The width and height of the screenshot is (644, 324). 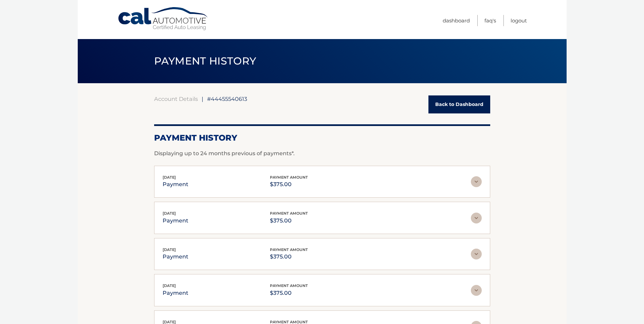 I want to click on h2: Payment History, so click(x=322, y=138).